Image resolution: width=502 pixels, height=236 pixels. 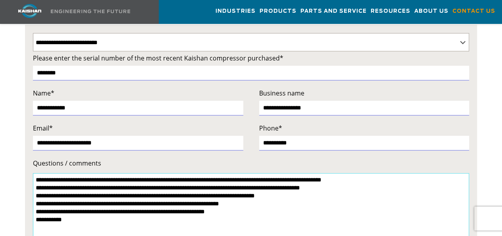 What do you see at coordinates (432, 11) in the screenshot?
I see `span: About Us` at bounding box center [432, 11].